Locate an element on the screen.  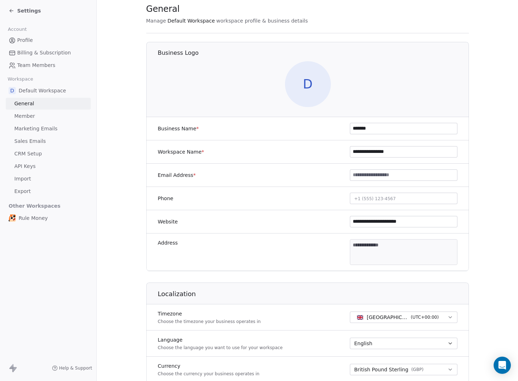
h1: Business Logo is located at coordinates (313, 53).